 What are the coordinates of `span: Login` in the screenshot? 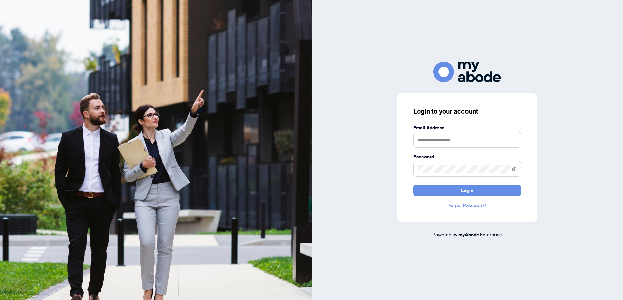 It's located at (467, 191).